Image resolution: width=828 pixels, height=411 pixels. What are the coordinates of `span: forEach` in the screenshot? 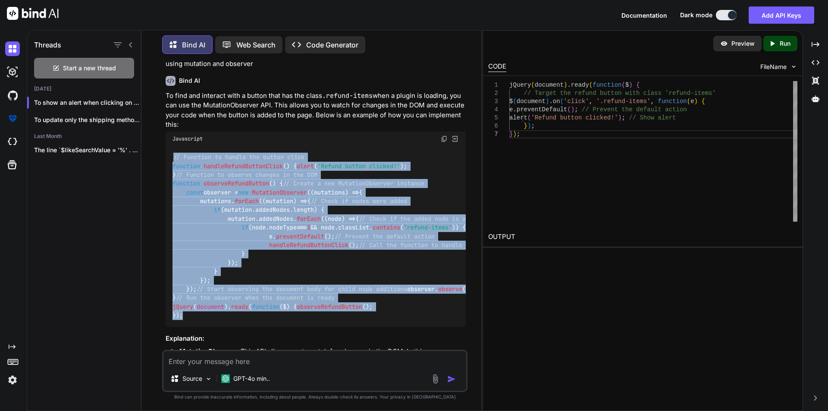 It's located at (247, 201).